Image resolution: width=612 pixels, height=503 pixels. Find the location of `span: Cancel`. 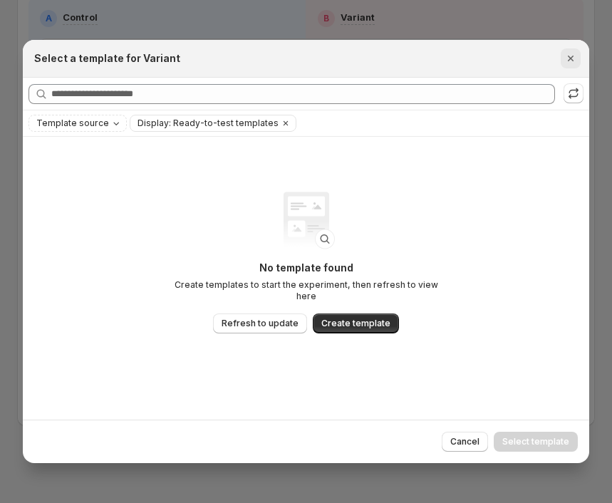

span: Cancel is located at coordinates (464, 441).